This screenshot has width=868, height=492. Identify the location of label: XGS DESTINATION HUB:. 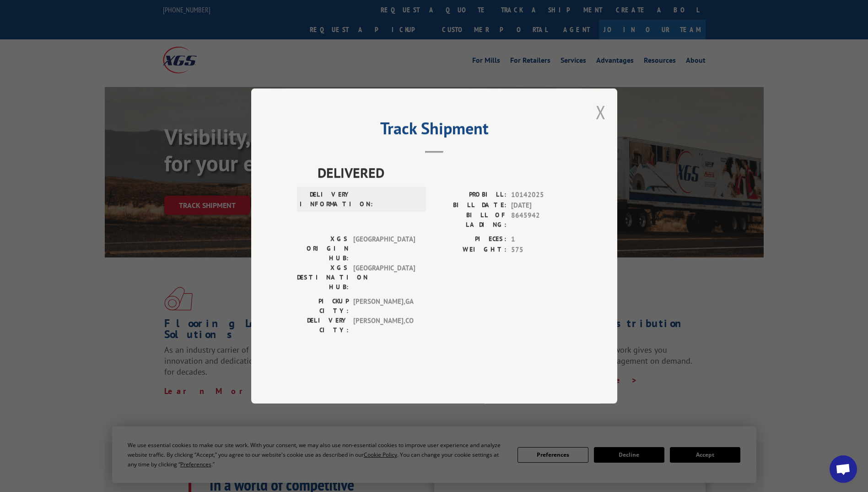
(323, 277).